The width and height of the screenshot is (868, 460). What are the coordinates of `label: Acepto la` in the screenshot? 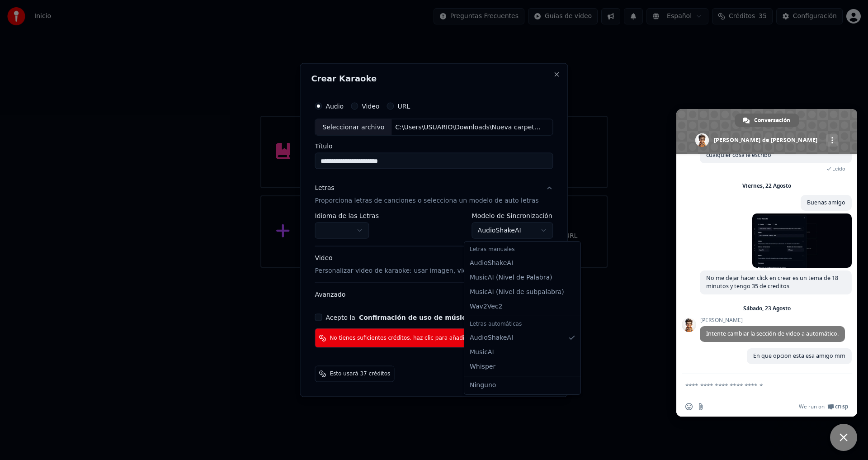 It's located at (398, 317).